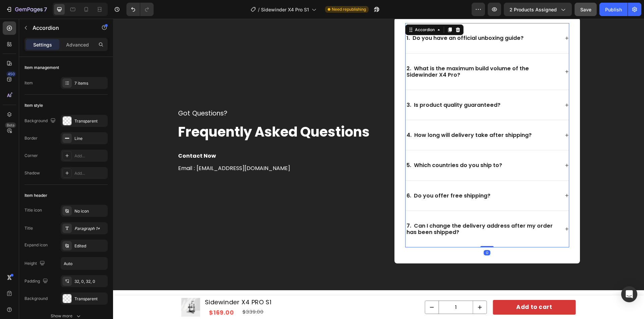 This screenshot has width=644, height=319. I want to click on button: 2 products assigned, so click(537, 9).